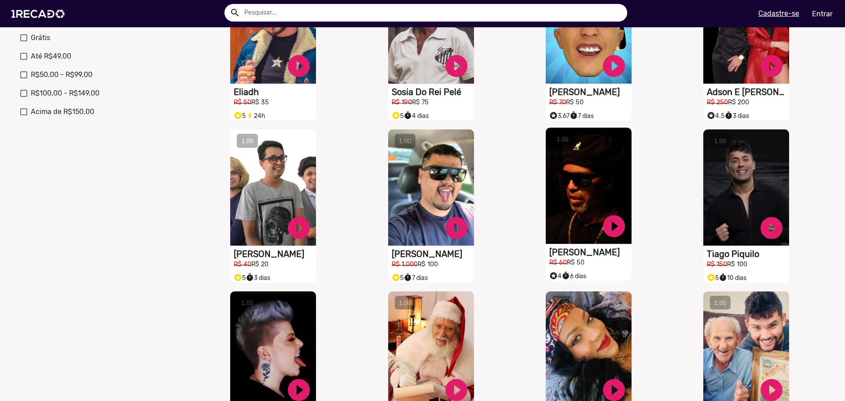  What do you see at coordinates (416, 116) in the screenshot?
I see `span: 4 dias` at bounding box center [416, 116].